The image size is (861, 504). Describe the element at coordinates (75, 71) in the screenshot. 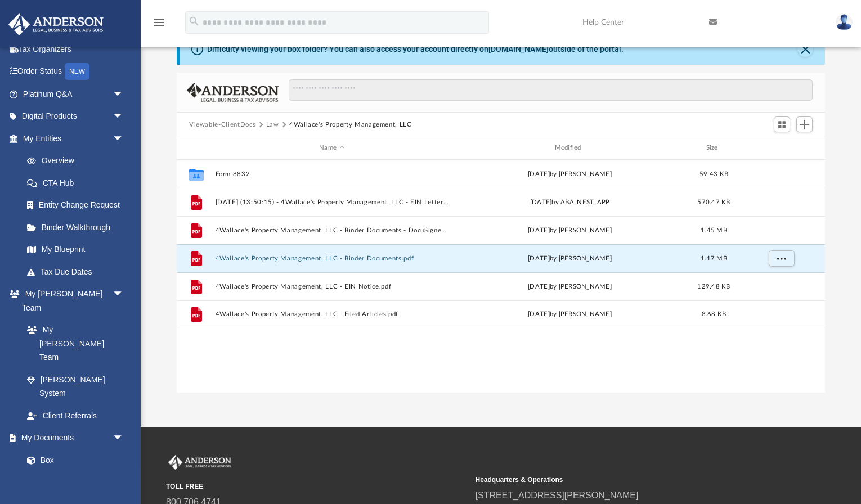

I see `a: Order StatusNEW` at that location.